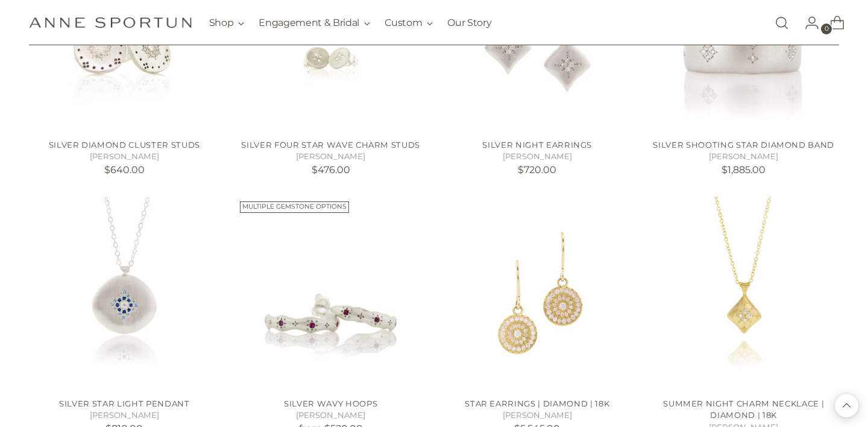  What do you see at coordinates (743, 145) in the screenshot?
I see `a: Silver Shooting Star Diamond Band` at bounding box center [743, 145].